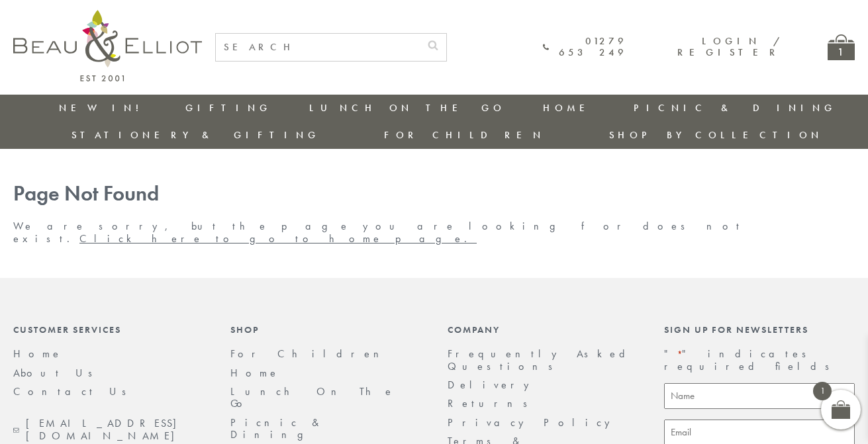  I want to click on div: Shop, so click(326, 329).